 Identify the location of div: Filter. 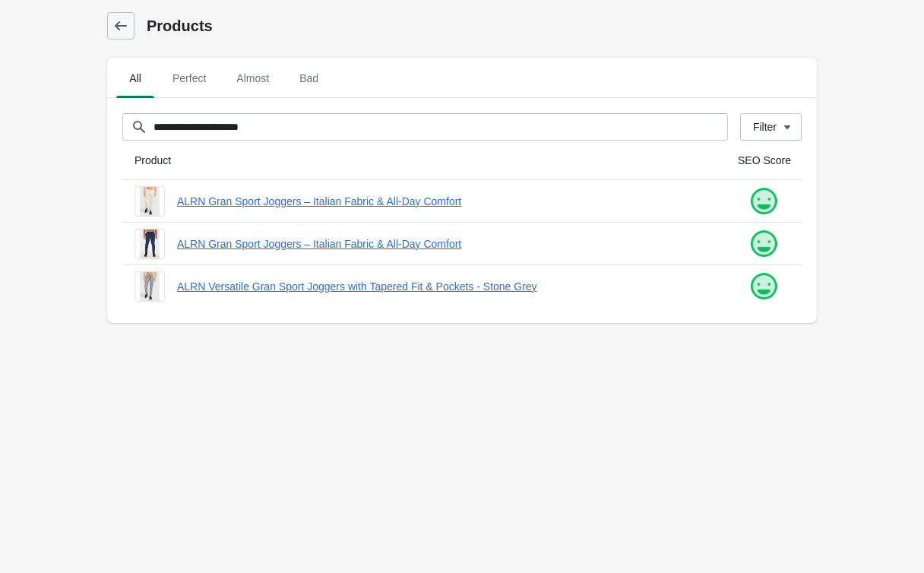
(765, 127).